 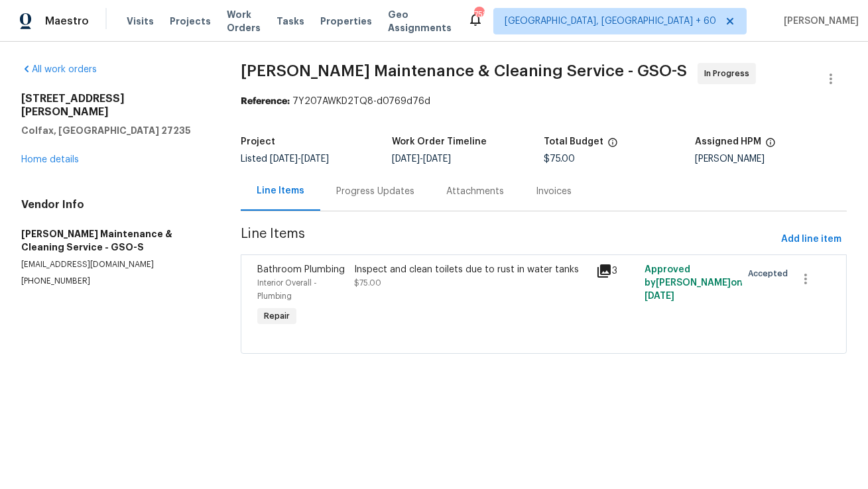 I want to click on span: Geo Assignments, so click(x=420, y=21).